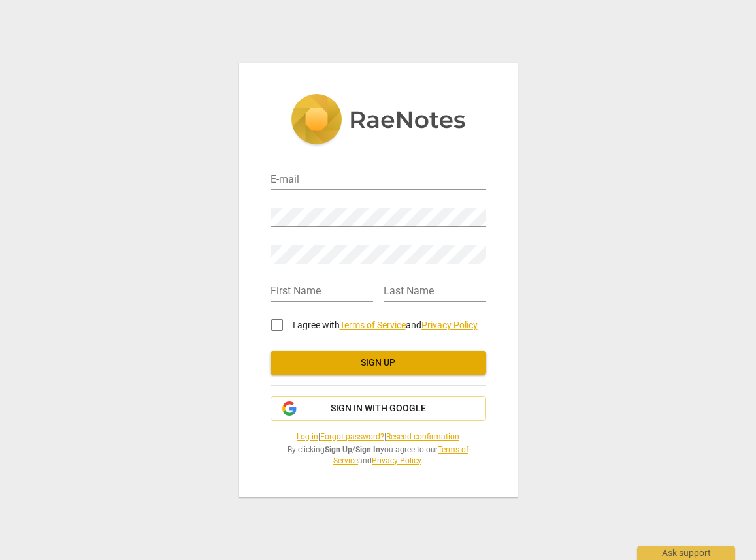 This screenshot has width=756, height=560. What do you see at coordinates (368, 449) in the screenshot?
I see `b: Sign In` at bounding box center [368, 449].